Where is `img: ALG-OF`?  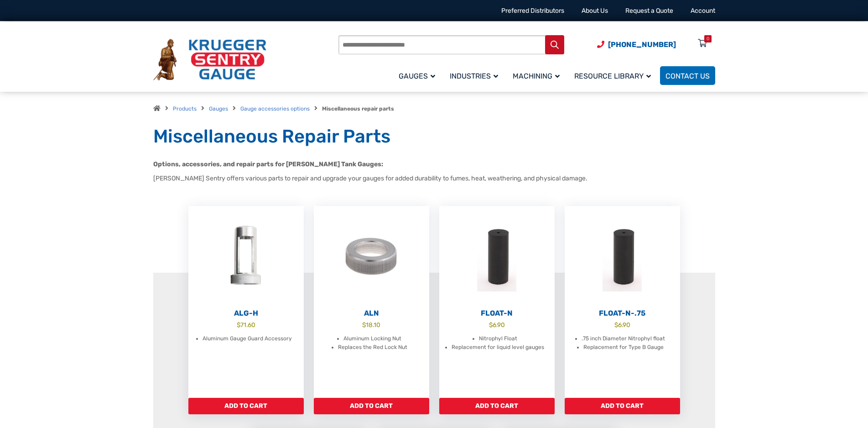 img: ALG-OF is located at coordinates (246, 256).